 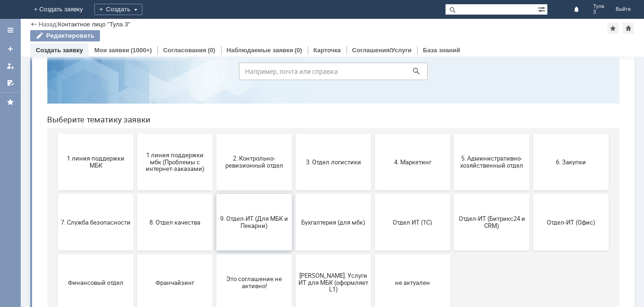 What do you see at coordinates (452, 202) in the screenshot?
I see `span: Отдел-ИТ (Битрикс24 и CRM)` at bounding box center [452, 202].